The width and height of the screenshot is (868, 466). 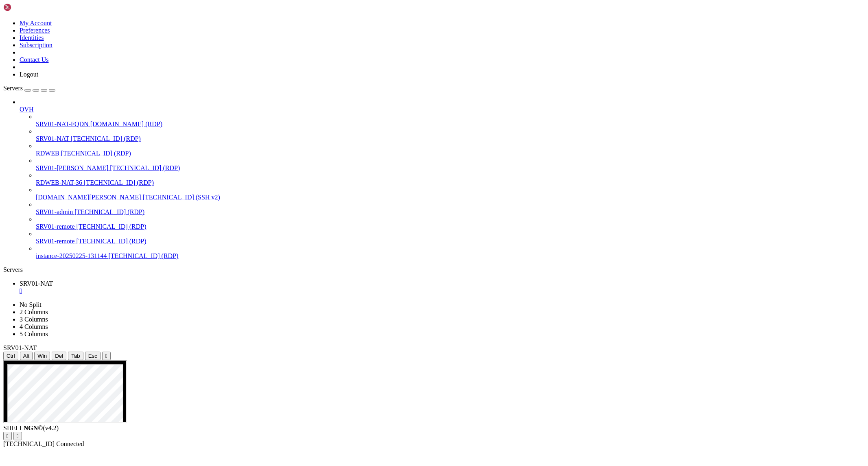 What do you see at coordinates (34, 320) in the screenshot?
I see `a: 3 Columns` at bounding box center [34, 320].